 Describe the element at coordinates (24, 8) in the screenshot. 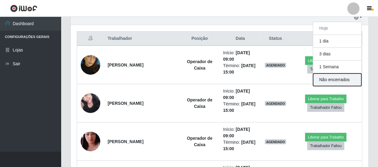

I see `img: CoreUI Logo` at that location.